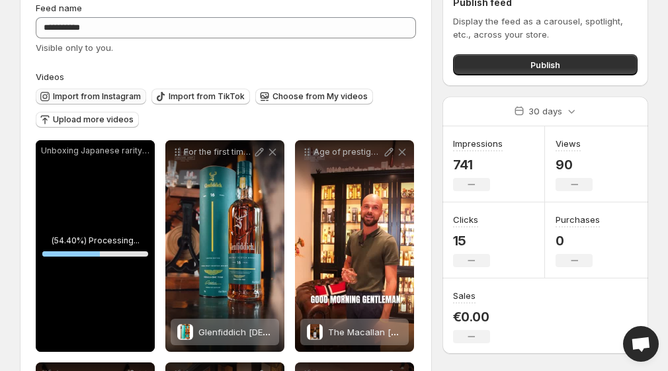  I want to click on p: 15, so click(472, 241).